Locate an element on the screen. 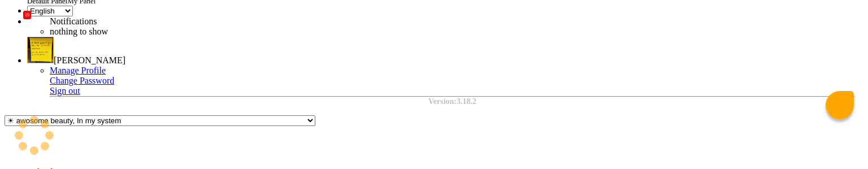 The width and height of the screenshot is (868, 169). div: Version:3.18.2 is located at coordinates (452, 102).